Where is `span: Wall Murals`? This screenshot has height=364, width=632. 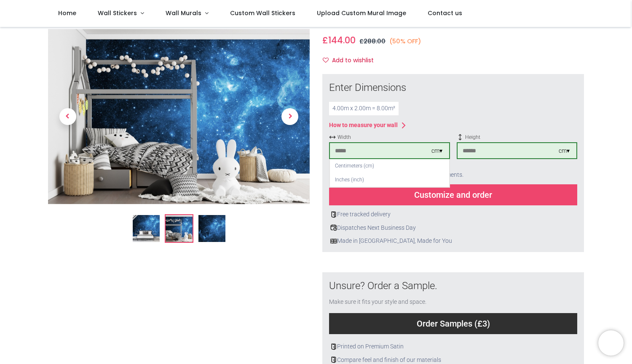
span: Wall Murals is located at coordinates (183, 13).